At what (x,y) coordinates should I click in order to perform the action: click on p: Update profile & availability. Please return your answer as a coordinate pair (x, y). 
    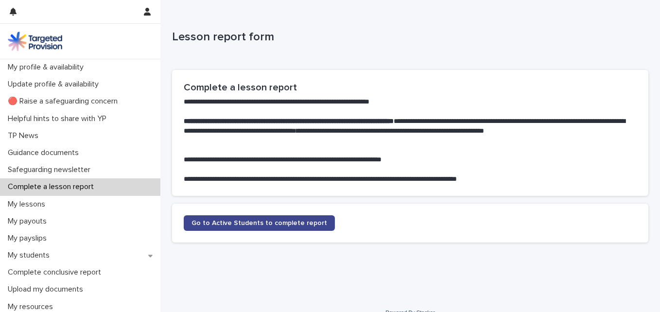
    Looking at the image, I should click on (55, 84).